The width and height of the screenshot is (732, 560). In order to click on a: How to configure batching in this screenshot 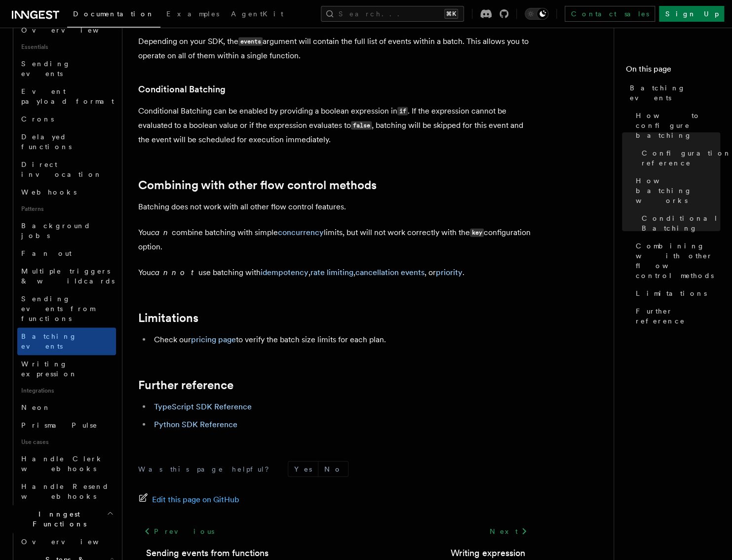, I will do `click(676, 125)`.